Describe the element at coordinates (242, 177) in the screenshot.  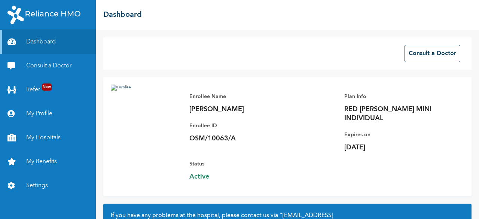
I see `span: Active` at that location.